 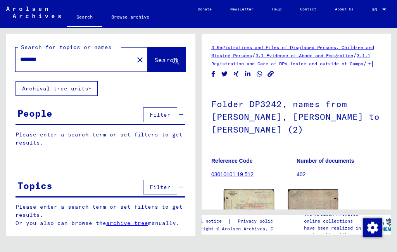 What do you see at coordinates (213, 74) in the screenshot?
I see `button: Share on Facebook` at bounding box center [213, 74].